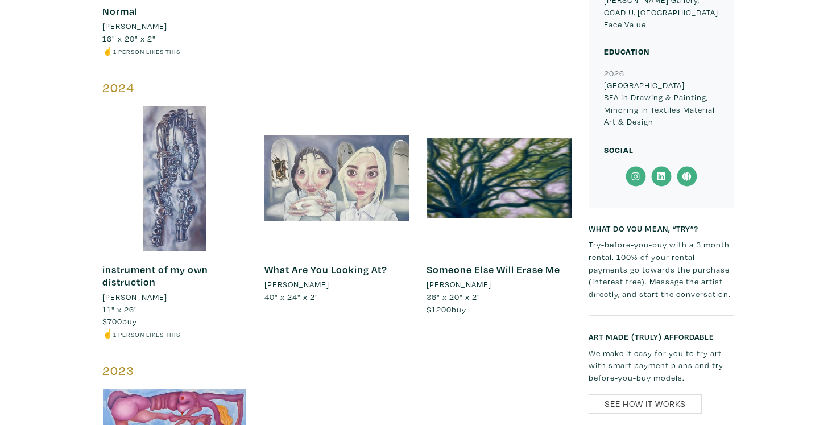 The width and height of the screenshot is (836, 425). I want to click on a: See How It Works, so click(645, 404).